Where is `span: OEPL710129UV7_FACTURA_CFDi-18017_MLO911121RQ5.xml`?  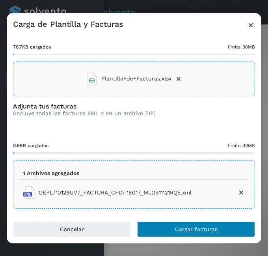
span: OEPL710129UV7_FACTURA_CFDi-18017_MLO911121RQ5.xml is located at coordinates (115, 192).